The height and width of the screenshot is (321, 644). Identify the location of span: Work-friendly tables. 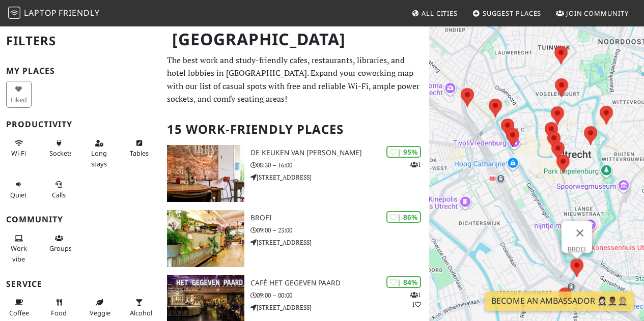
(139, 153).